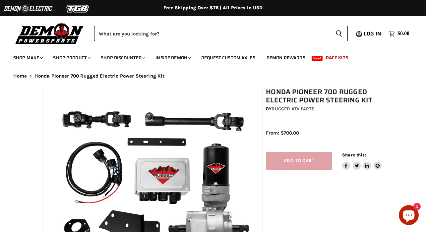  What do you see at coordinates (20, 76) in the screenshot?
I see `a: Home` at bounding box center [20, 76].